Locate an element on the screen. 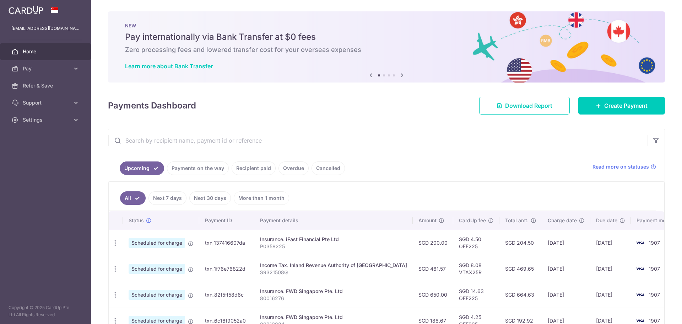 Image resolution: width=682 pixels, height=324 pixels. td: SGD 204.50 is located at coordinates (521, 242).